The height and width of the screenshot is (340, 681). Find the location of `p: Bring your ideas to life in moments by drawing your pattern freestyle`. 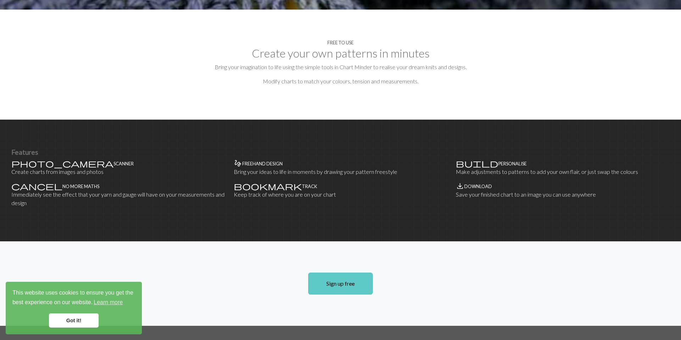

p: Bring your ideas to life in moments by drawing your pattern freestyle is located at coordinates (341, 172).